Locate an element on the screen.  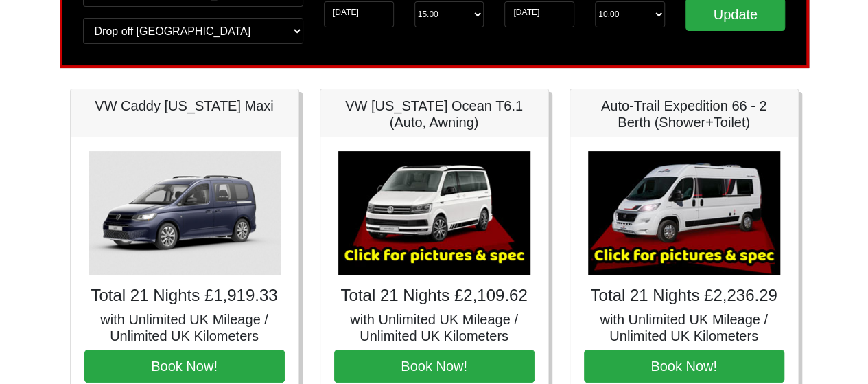
img: Auto-Trail Expedition 66 - 2 Berth (Shower+Toilet) is located at coordinates (684, 213).